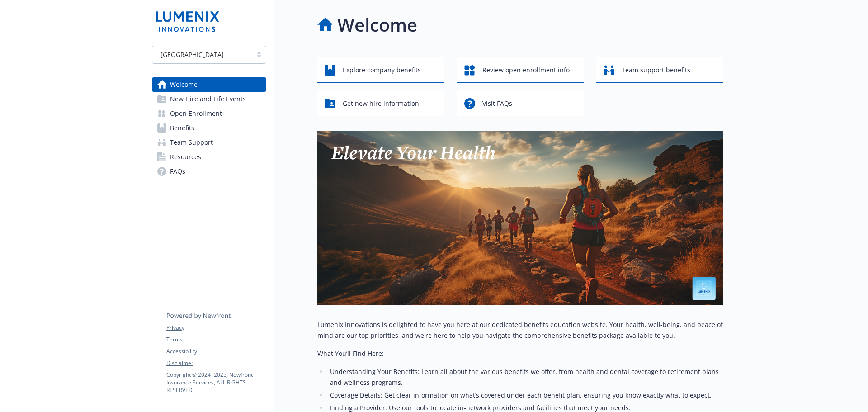 The height and width of the screenshot is (412, 868). What do you see at coordinates (209, 113) in the screenshot?
I see `a: Open Enrollment` at bounding box center [209, 113].